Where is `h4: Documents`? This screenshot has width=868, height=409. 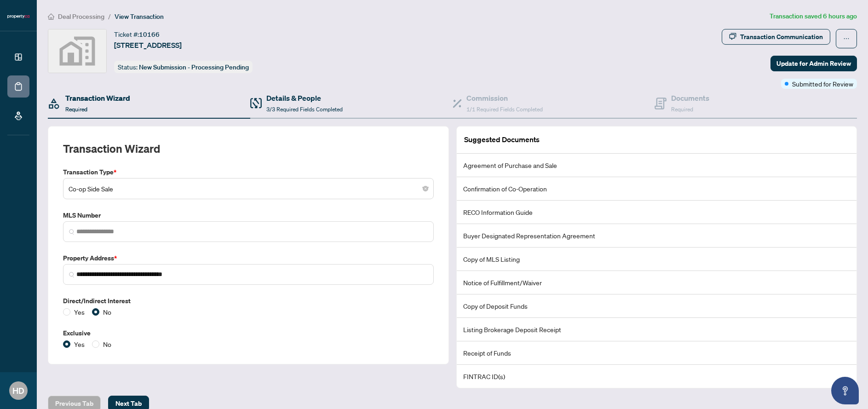 h4: Documents is located at coordinates (690, 98).